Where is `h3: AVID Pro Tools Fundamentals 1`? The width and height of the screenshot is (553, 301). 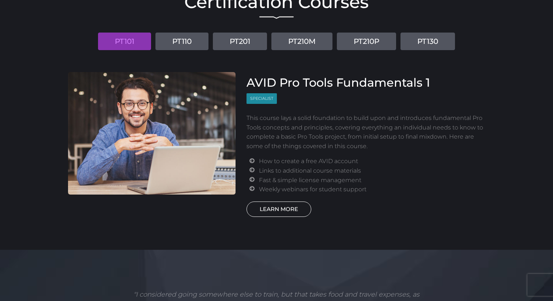
h3: AVID Pro Tools Fundamentals 1 is located at coordinates (366, 83).